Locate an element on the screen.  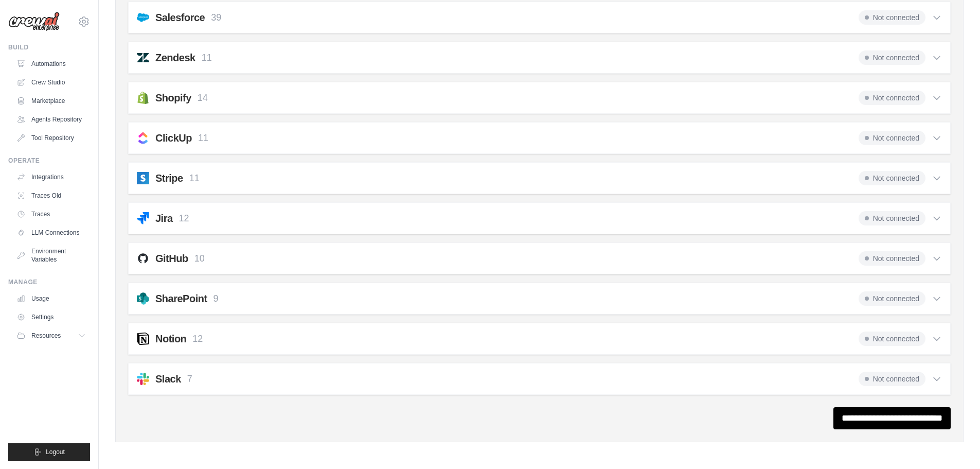
h2: Shopify is located at coordinates (174, 98).